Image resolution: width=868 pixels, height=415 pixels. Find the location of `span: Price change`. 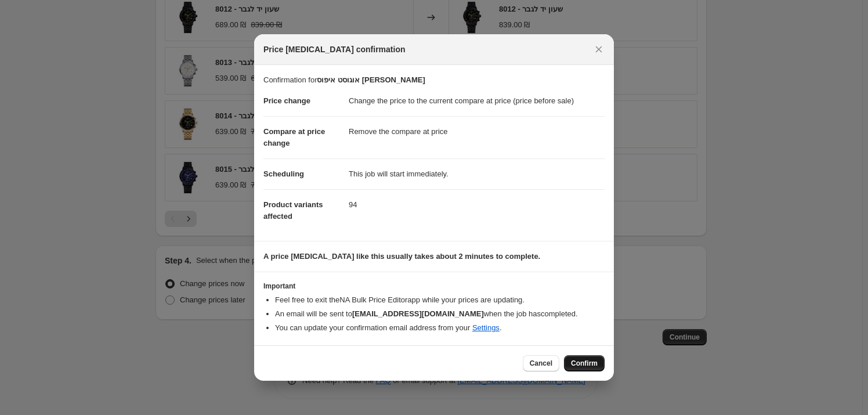

span: Price change is located at coordinates (286, 100).